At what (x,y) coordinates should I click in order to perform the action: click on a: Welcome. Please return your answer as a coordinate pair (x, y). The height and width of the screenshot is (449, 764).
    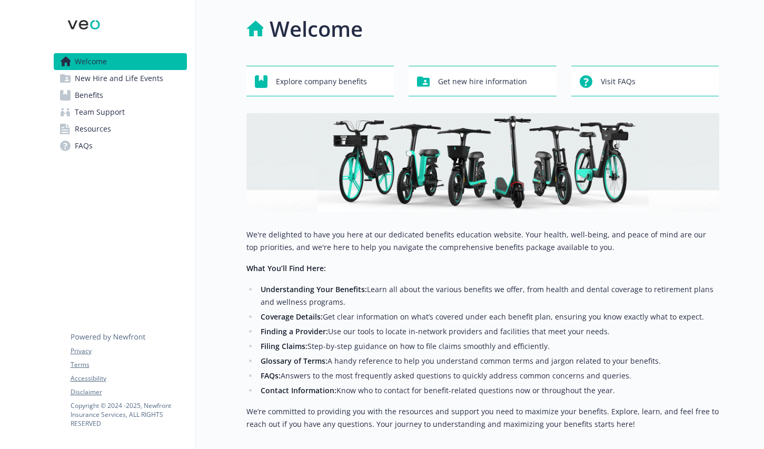
    Looking at the image, I should click on (120, 62).